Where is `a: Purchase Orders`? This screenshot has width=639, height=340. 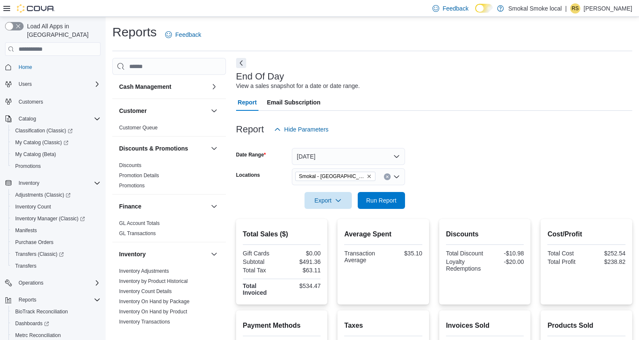
a: Purchase Orders is located at coordinates (34, 242).